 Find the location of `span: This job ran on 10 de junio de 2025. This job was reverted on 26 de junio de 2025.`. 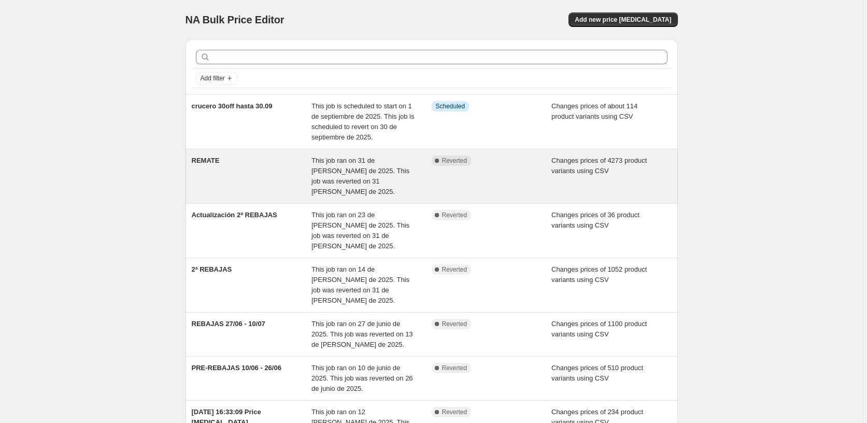

span: This job ran on 10 de junio de 2025. This job was reverted on 26 de junio de 2025. is located at coordinates (362, 378).